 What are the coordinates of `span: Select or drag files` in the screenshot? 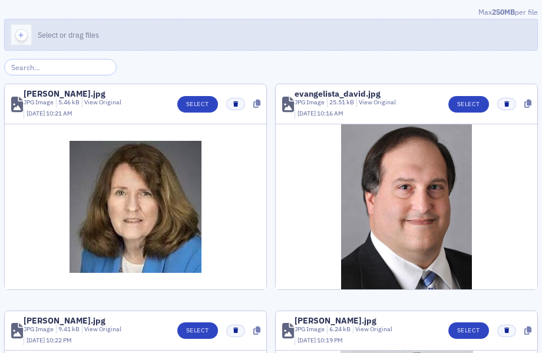 It's located at (68, 35).